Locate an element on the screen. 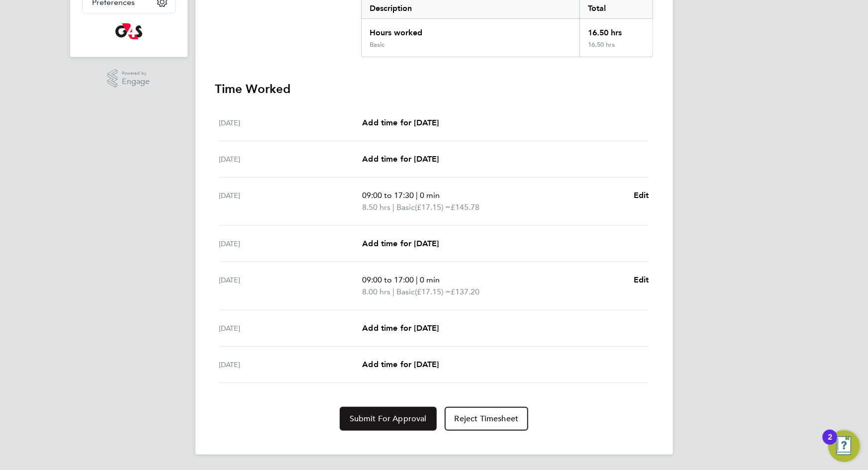 This screenshot has width=868, height=470. span: Reject Timesheet is located at coordinates (487, 419).